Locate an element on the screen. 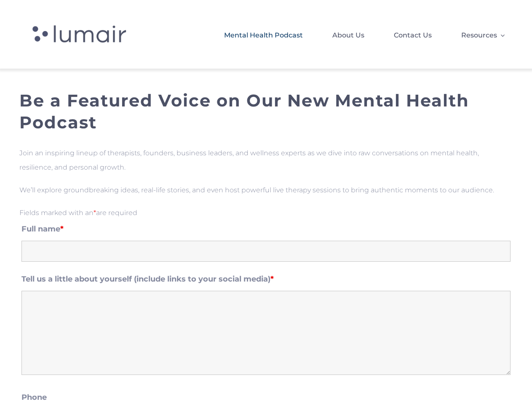  label: Phone is located at coordinates (34, 397).